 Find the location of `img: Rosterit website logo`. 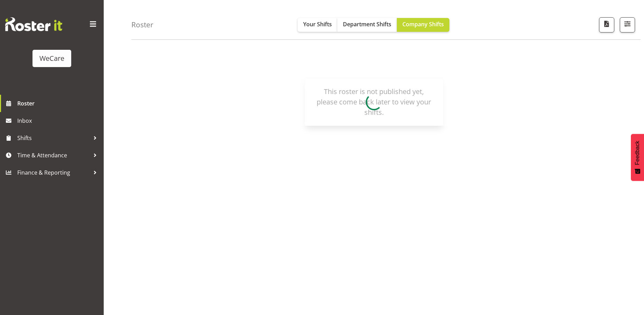

img: Rosterit website logo is located at coordinates (34, 24).